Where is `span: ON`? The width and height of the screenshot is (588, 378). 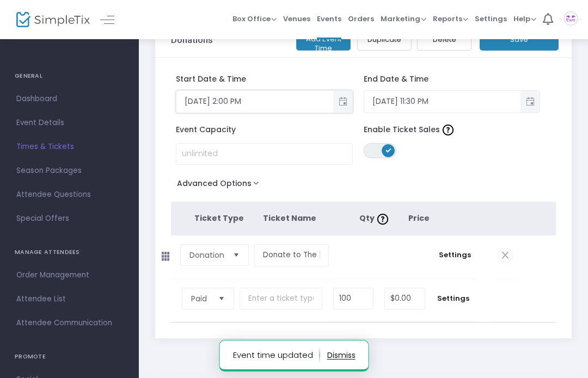
span: ON is located at coordinates (388, 150).